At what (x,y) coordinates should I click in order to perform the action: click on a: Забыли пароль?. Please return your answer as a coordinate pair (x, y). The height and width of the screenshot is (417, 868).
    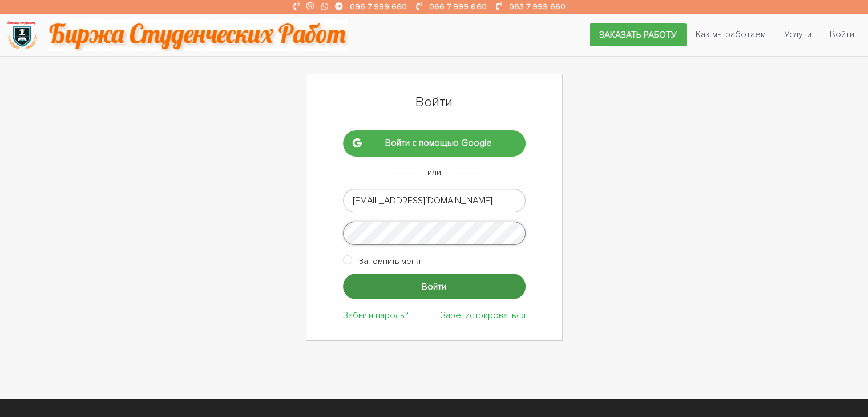
    Looking at the image, I should click on (375, 315).